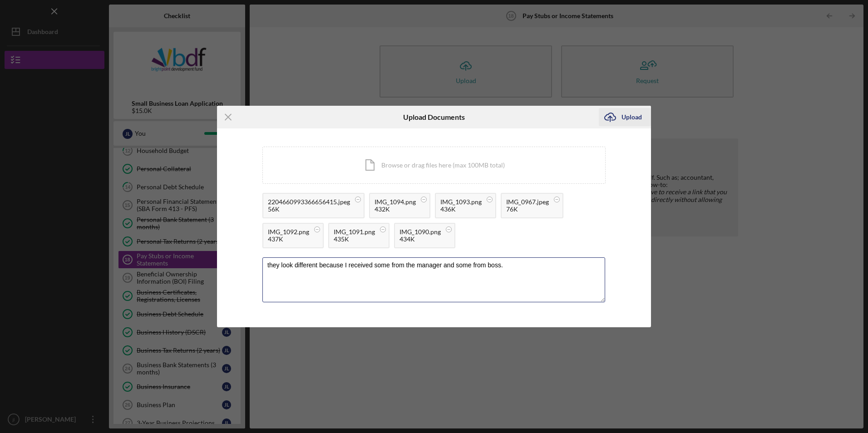 The height and width of the screenshot is (433, 868). Describe the element at coordinates (395, 202) in the screenshot. I see `div: IMG_1094.png` at that location.